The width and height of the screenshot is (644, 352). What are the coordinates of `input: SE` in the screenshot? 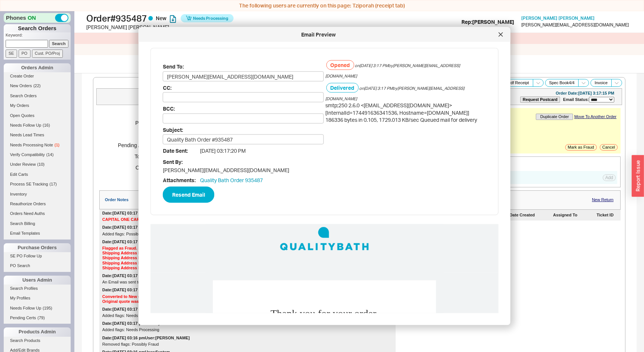 It's located at (11, 53).